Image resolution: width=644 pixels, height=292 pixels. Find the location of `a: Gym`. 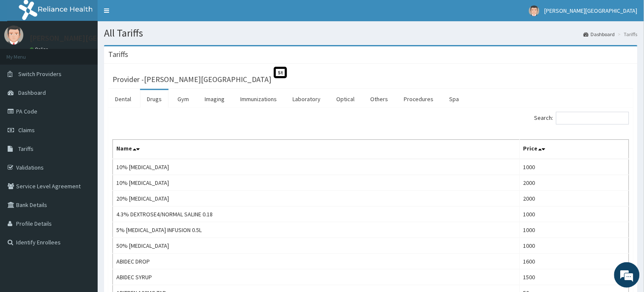

a: Gym is located at coordinates (183, 99).